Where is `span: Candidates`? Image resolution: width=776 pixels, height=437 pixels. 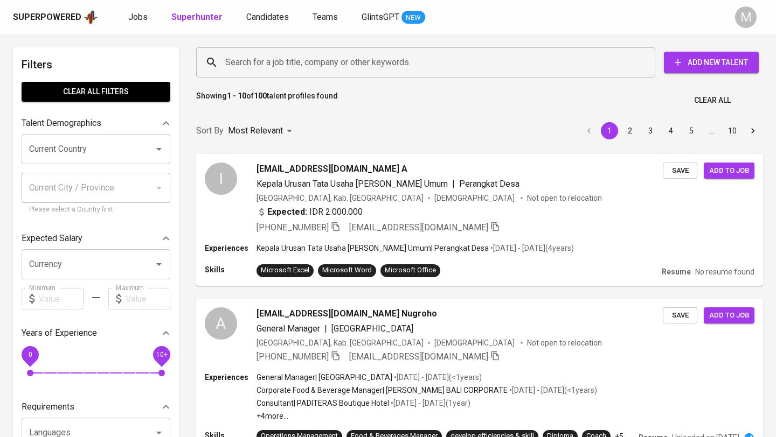
span: Candidates is located at coordinates (267, 17).